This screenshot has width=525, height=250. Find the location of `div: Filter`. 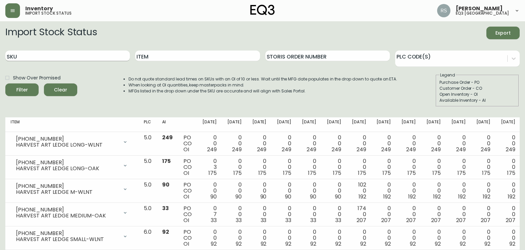

div: Filter is located at coordinates (22, 90).